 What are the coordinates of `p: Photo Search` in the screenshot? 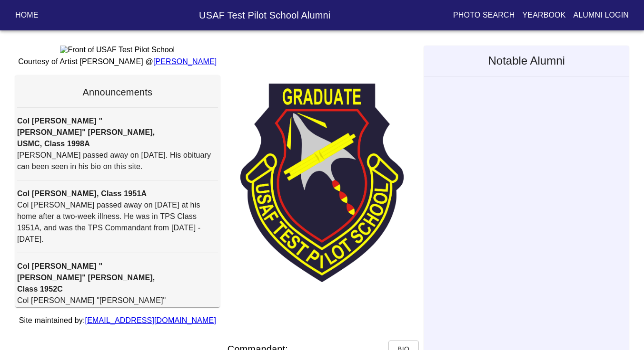 It's located at (484, 15).